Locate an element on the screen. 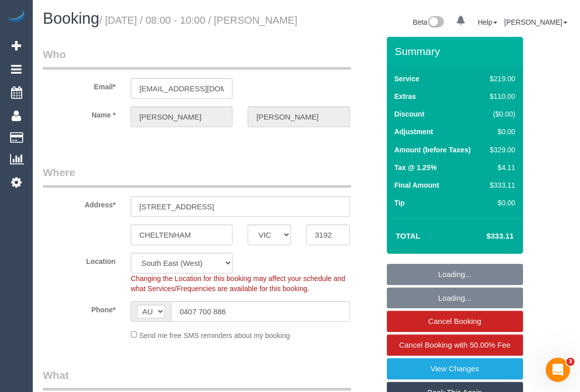 The height and width of the screenshot is (392, 580). div: $219.00 is located at coordinates (500, 79).